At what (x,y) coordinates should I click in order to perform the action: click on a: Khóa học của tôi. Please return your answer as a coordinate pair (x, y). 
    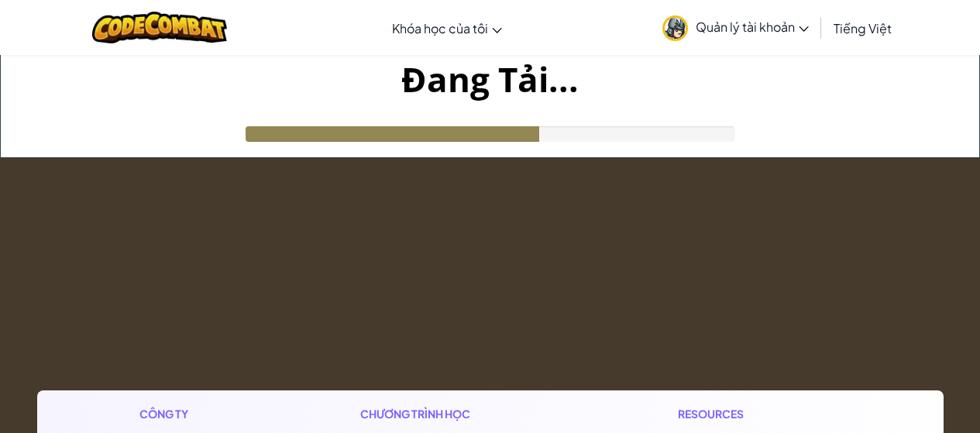
    Looking at the image, I should click on (447, 28).